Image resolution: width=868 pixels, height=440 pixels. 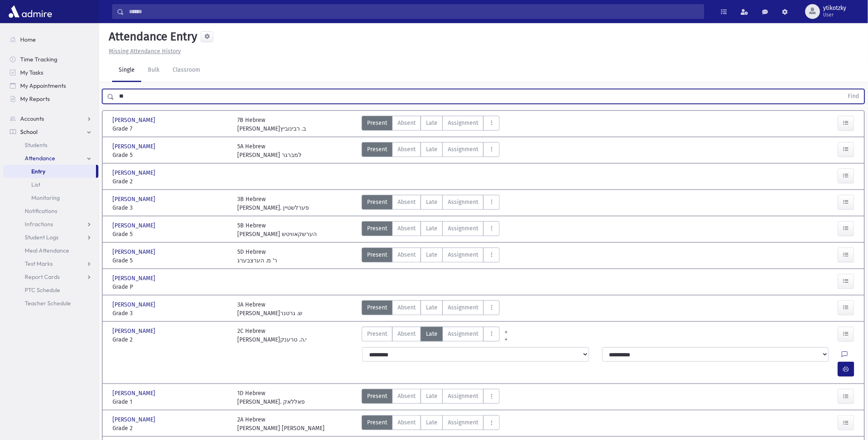 What do you see at coordinates (47, 250) in the screenshot?
I see `span: Meal Attendance` at bounding box center [47, 250].